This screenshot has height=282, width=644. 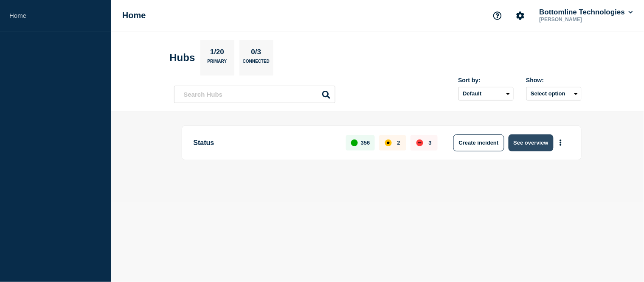 I want to click on button: Support, so click(x=498, y=16).